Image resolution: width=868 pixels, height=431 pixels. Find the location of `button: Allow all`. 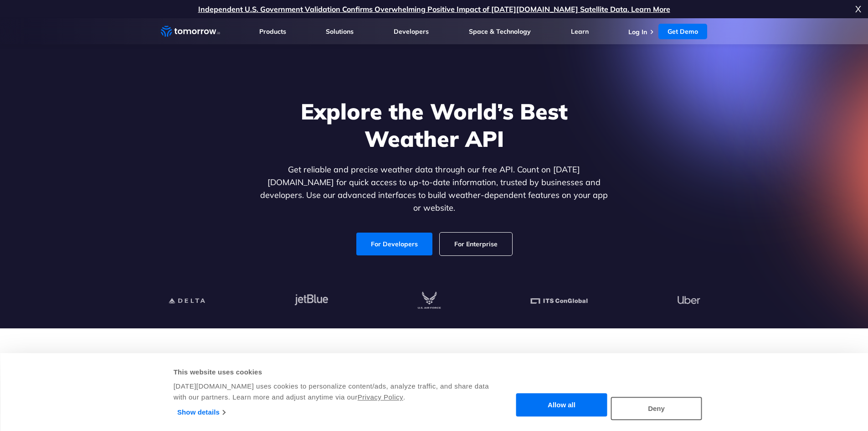

button: Allow all is located at coordinates (562, 405).